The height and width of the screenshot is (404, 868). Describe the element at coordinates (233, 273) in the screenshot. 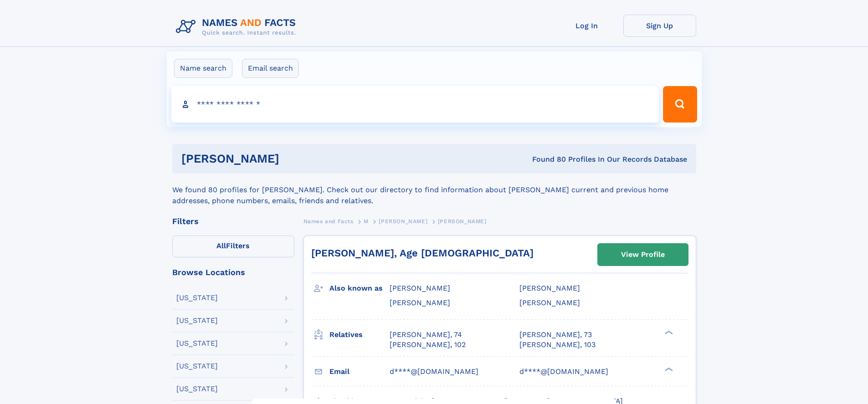

I see `div: Browse Locations` at that location.